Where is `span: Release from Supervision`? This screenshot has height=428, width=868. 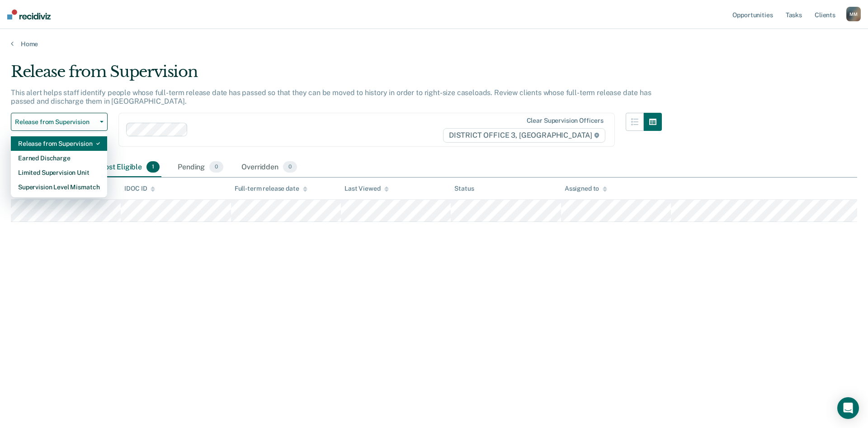
span: Release from Supervision is located at coordinates (56, 122).